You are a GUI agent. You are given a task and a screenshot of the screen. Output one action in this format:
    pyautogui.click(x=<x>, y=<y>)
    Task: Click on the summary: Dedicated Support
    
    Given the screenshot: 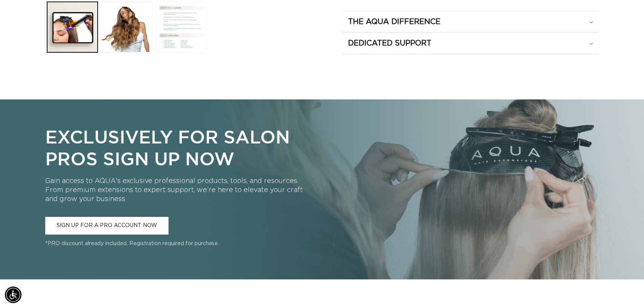 What is the action you would take?
    pyautogui.click(x=470, y=44)
    